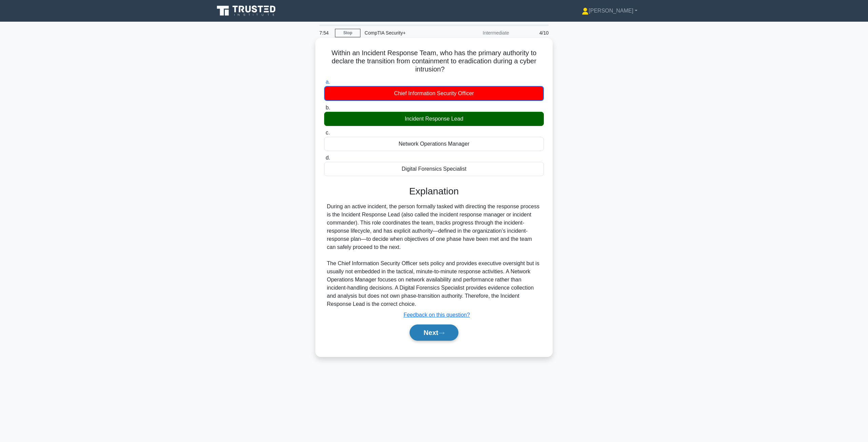 Image resolution: width=868 pixels, height=442 pixels. Describe the element at coordinates (437, 315) in the screenshot. I see `u: Feedback on this question?` at that location.